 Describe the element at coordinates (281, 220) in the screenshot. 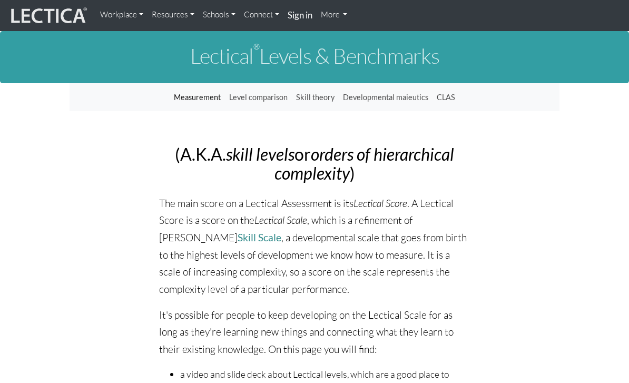

I see `i: Lectical Scale` at that location.